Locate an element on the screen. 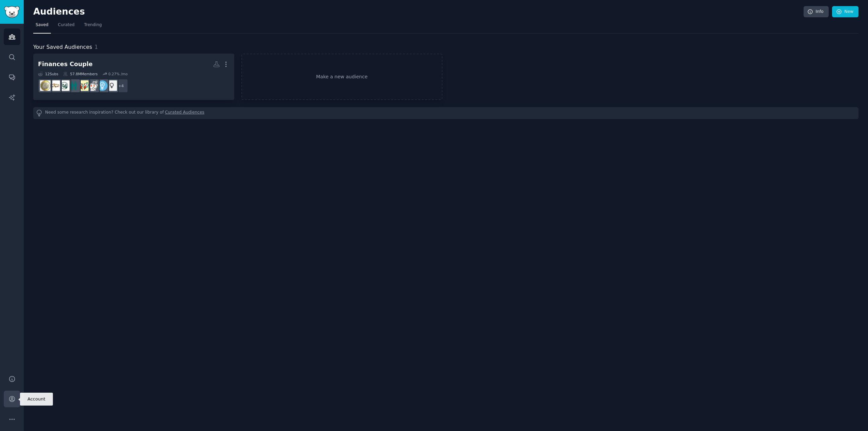  a: Saved is located at coordinates (42, 27).